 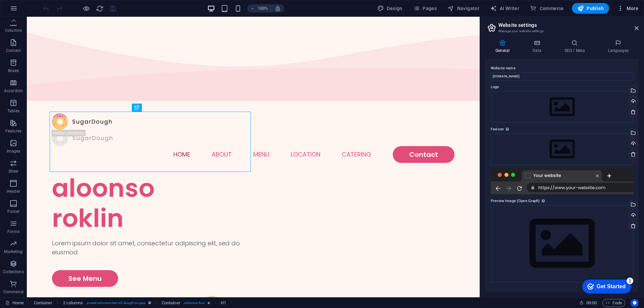 What do you see at coordinates (14, 51) in the screenshot?
I see `p: Content` at bounding box center [14, 51].